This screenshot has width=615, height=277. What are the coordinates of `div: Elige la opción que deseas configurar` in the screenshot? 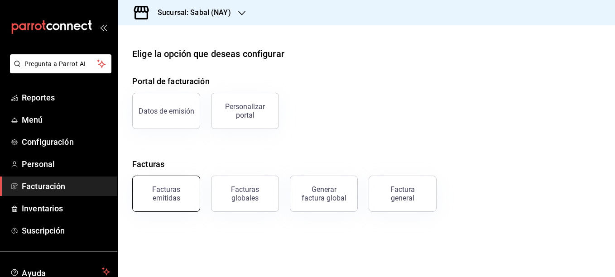 It's located at (208, 54).